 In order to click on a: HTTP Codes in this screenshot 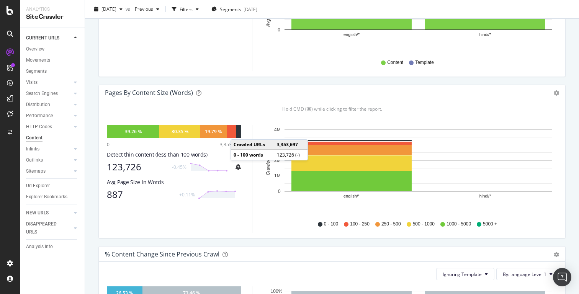, I will do `click(49, 127)`.